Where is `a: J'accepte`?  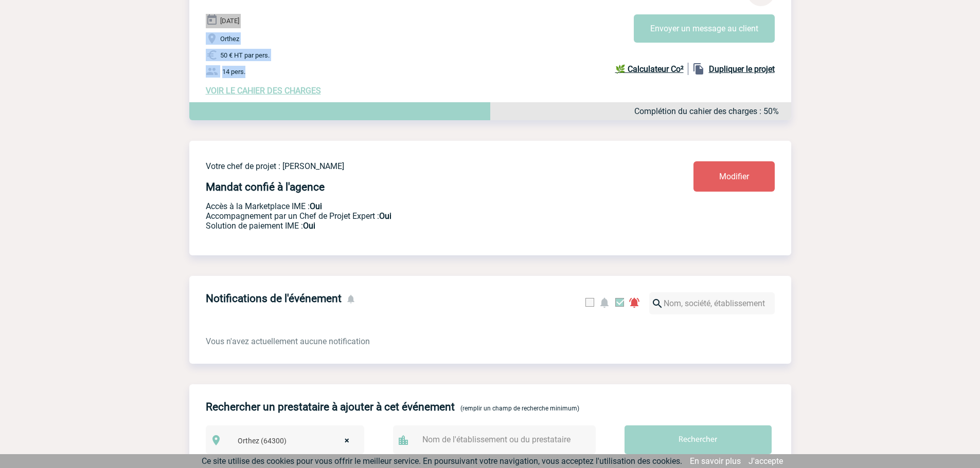
a: J'accepte is located at coordinates (765, 461).